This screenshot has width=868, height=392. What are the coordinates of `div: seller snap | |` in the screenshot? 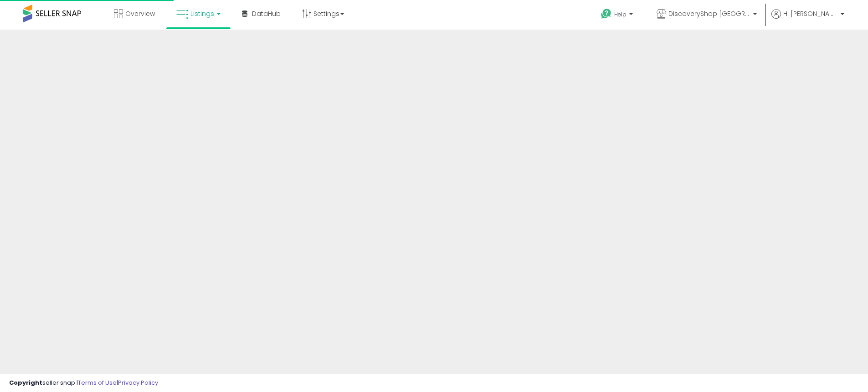 It's located at (83, 383).